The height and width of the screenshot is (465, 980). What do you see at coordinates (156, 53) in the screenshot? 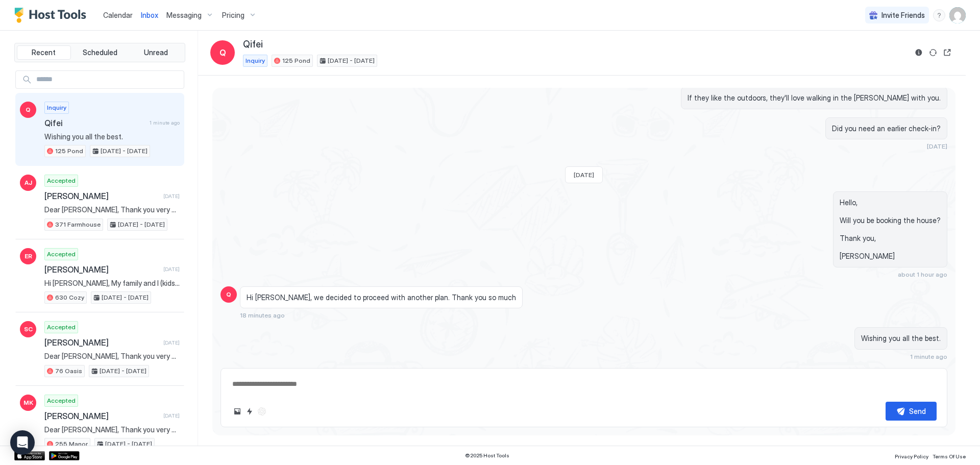
I see `span: Unread` at bounding box center [156, 53].